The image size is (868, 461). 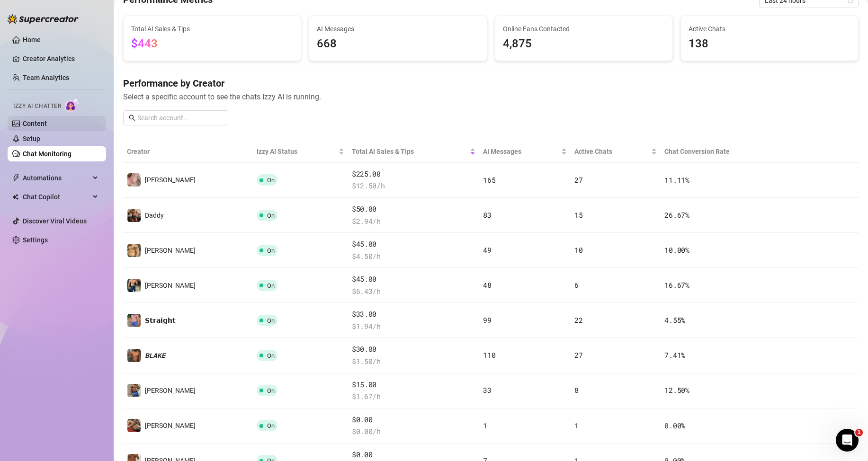 What do you see at coordinates (413, 397) in the screenshot?
I see `span: $ 1.67 /h` at bounding box center [413, 397].